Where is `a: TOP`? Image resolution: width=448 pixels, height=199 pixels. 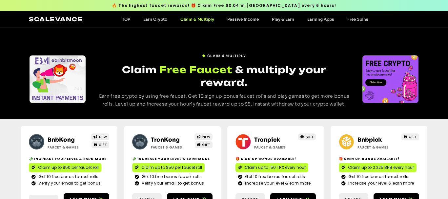
a: TOP is located at coordinates (126, 19).